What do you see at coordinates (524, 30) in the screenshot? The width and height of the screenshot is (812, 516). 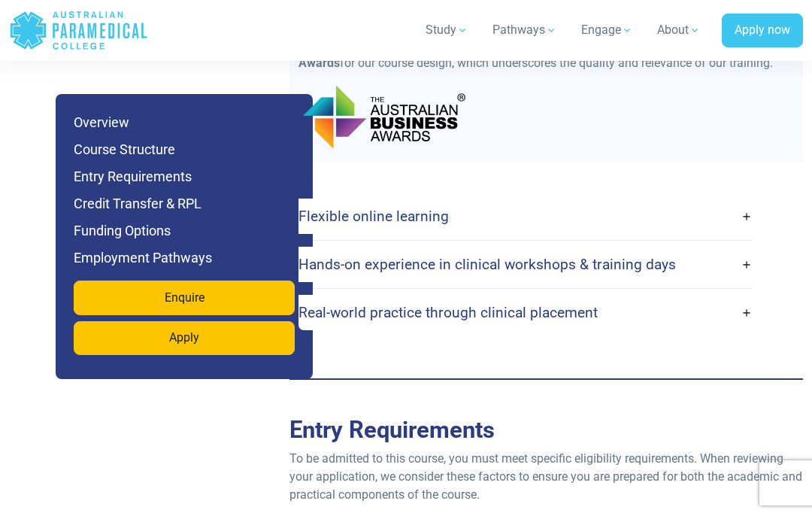 I see `a: Pathways` at bounding box center [524, 30].